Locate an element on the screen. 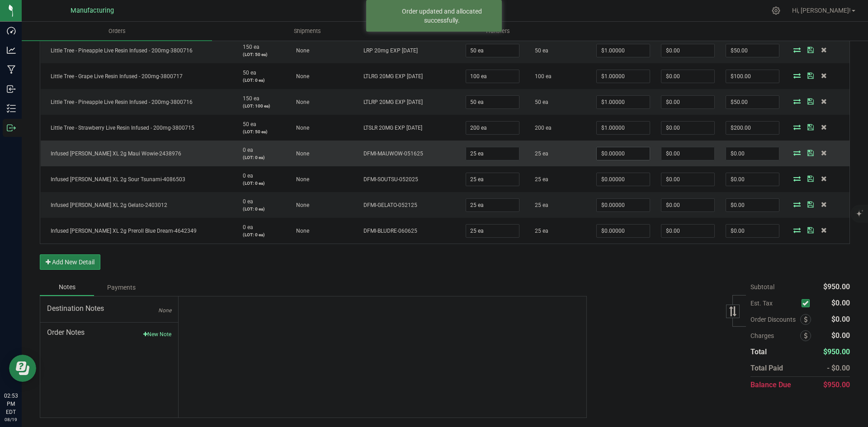  span: DFMI-BLUDRE-060625 is located at coordinates (388, 231).